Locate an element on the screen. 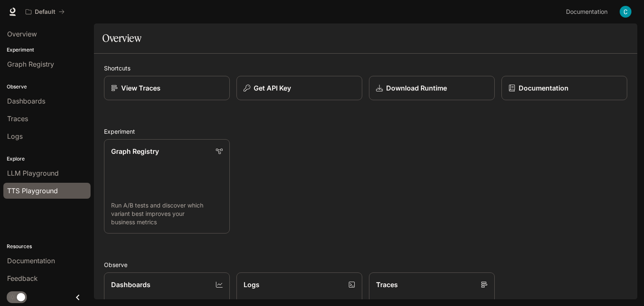 This screenshot has height=306, width=644. p: Default is located at coordinates (45, 12).